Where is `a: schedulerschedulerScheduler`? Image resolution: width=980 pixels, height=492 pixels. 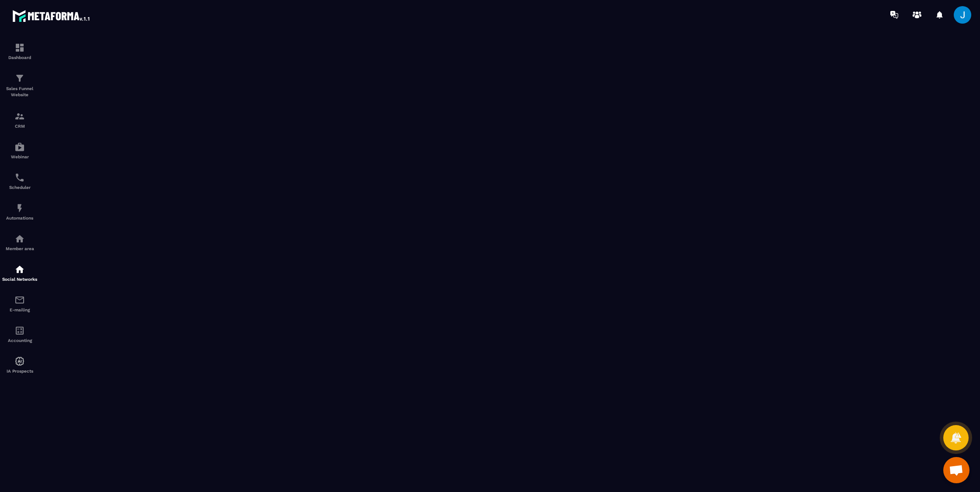
a: schedulerschedulerScheduler is located at coordinates (20, 181).